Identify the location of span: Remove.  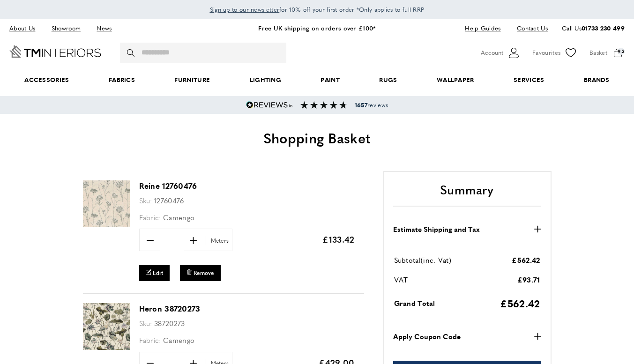
(204, 272).